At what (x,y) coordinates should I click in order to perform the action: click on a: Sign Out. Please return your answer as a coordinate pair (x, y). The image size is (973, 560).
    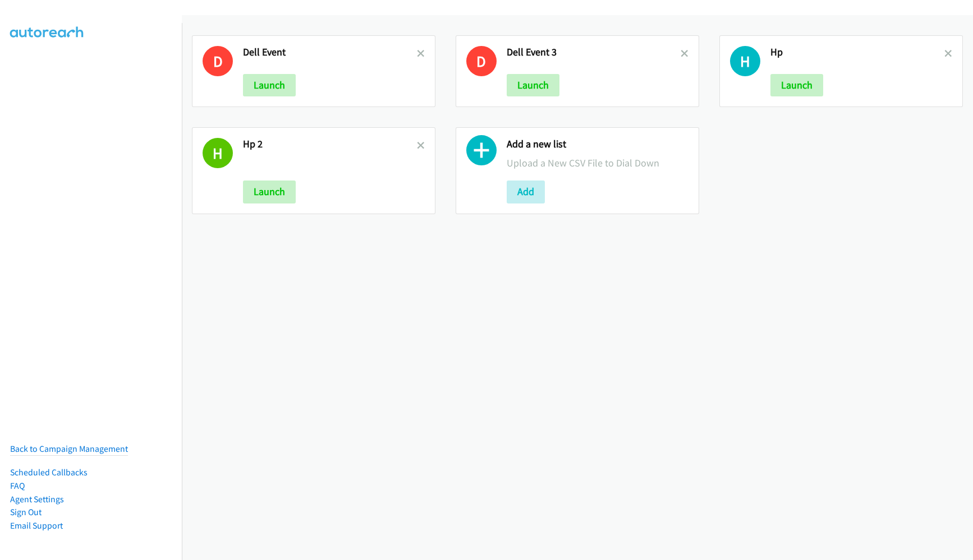
    Looking at the image, I should click on (26, 512).